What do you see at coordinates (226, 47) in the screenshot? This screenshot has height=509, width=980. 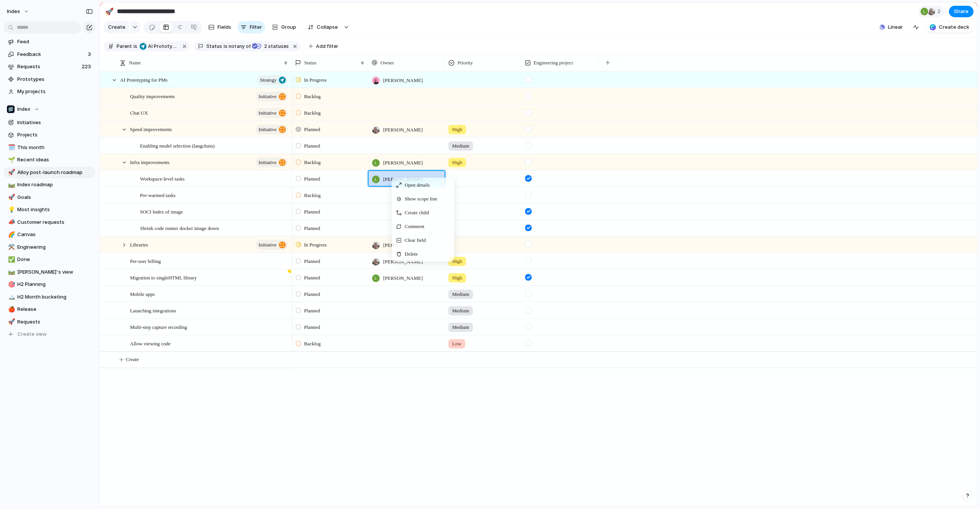 I see `span: is` at bounding box center [226, 47].